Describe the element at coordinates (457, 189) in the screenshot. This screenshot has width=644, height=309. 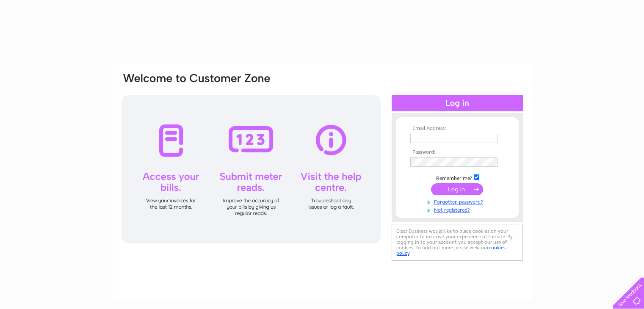
I see `input: Submit` at that location.